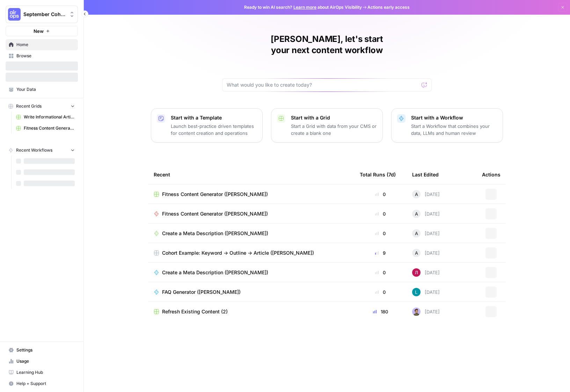  What do you see at coordinates (380, 253) in the screenshot?
I see `div: 9` at bounding box center [380, 253].